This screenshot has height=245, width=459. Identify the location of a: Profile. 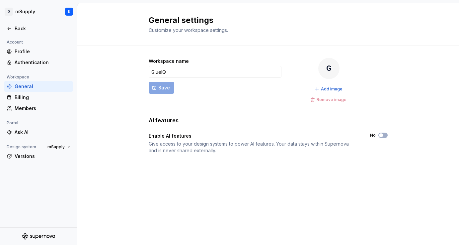
(39, 51).